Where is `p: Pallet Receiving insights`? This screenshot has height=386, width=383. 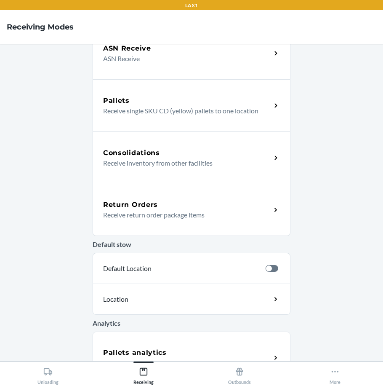
p: Pallet Receiving insights is located at coordinates (184, 362).